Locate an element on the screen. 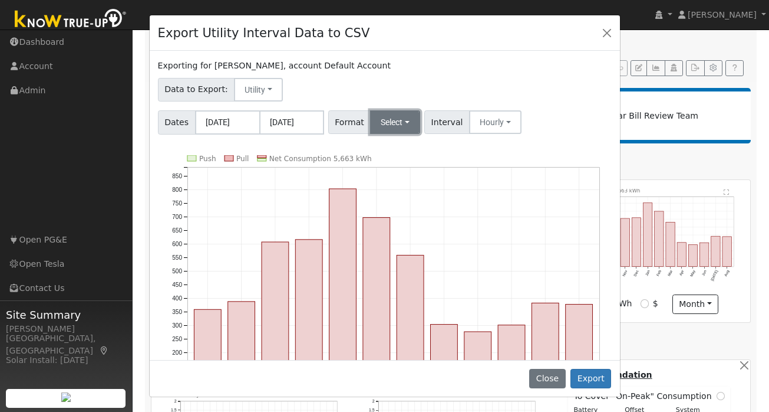  text: 350 is located at coordinates (177, 311).